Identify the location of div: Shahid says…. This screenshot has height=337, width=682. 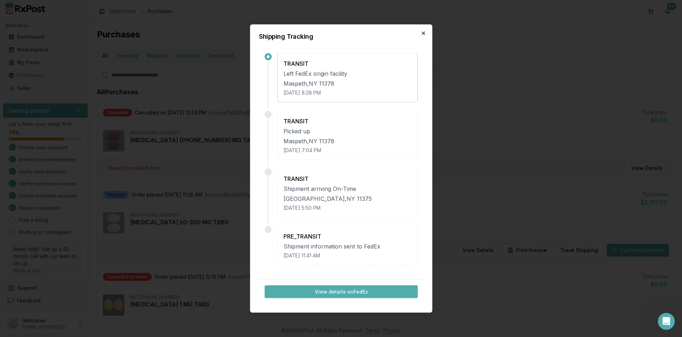
(71, 151).